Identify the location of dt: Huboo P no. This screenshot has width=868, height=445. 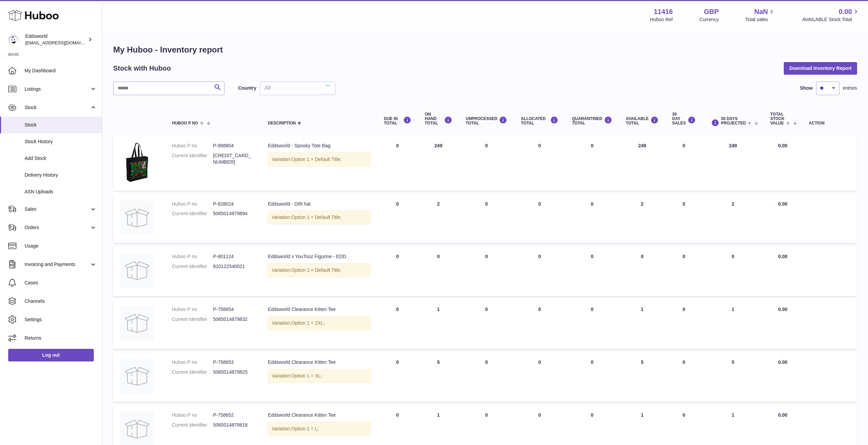
(193, 146).